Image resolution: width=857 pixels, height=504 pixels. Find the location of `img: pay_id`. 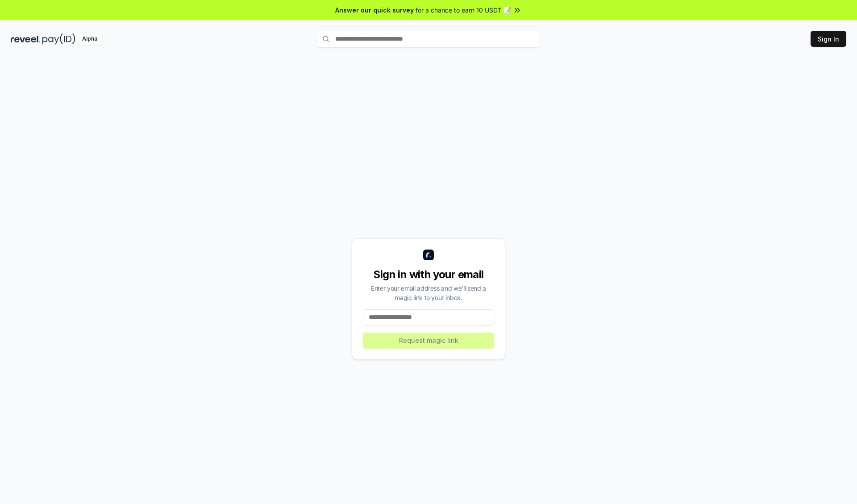

img: pay_id is located at coordinates (59, 39).